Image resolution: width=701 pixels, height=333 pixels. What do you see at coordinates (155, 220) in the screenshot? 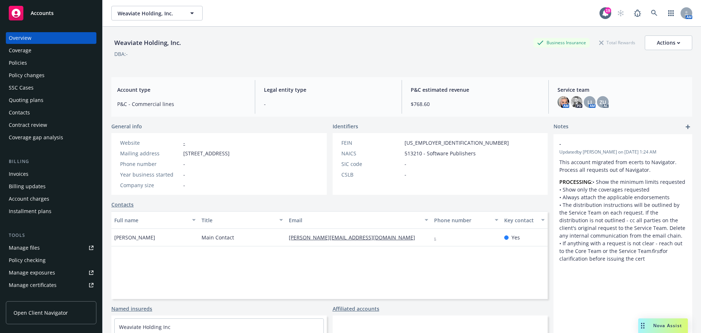
I see `button: Full name` at bounding box center [155, 220].